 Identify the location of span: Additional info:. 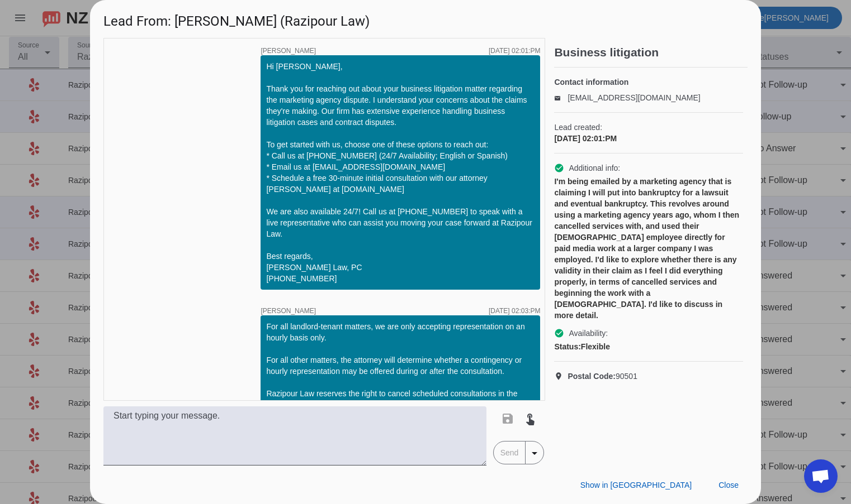
(594, 168).